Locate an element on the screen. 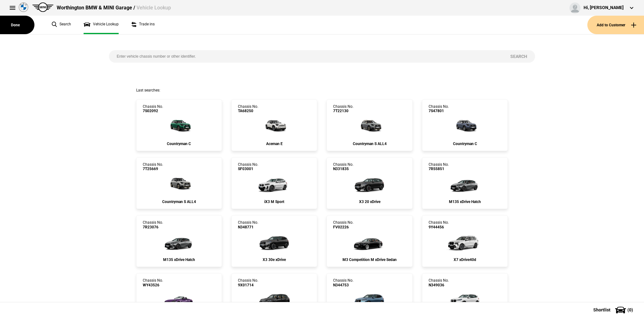 This screenshot has width=644, height=318. span: 7S47801 is located at coordinates (439, 111).